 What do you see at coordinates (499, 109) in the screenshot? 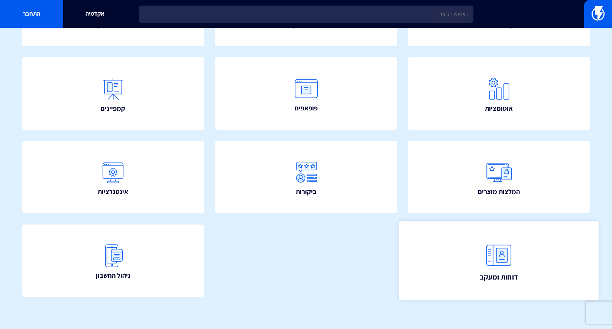
I see `span: אוטומציות` at bounding box center [499, 109].